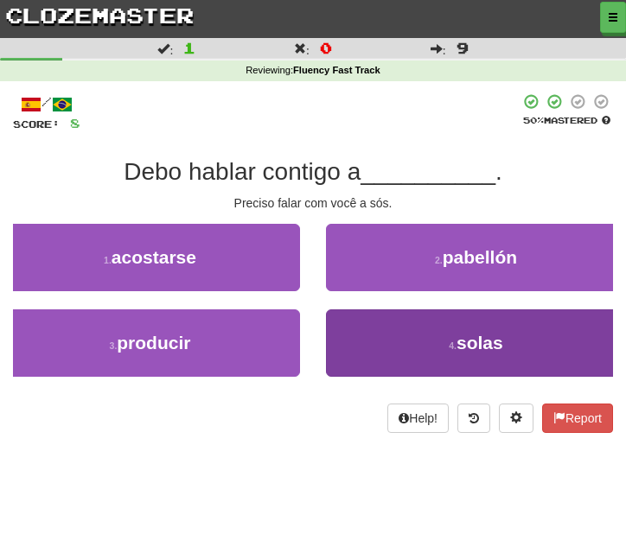 The image size is (626, 553). I want to click on div: Mastered, so click(566, 120).